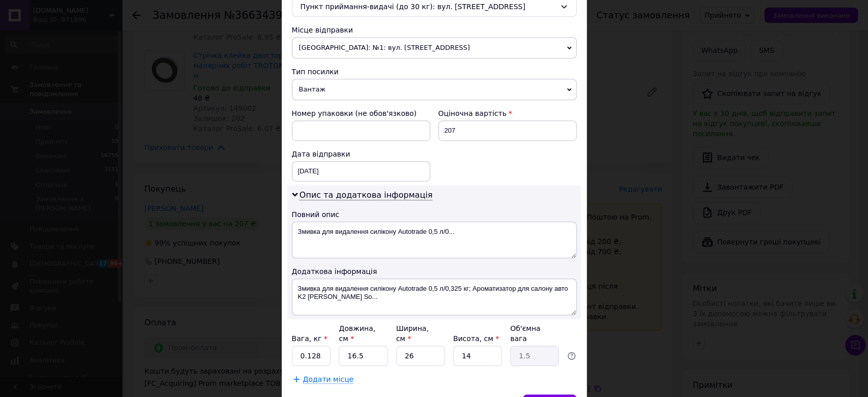  I want to click on span: Додати місце, so click(328, 379).